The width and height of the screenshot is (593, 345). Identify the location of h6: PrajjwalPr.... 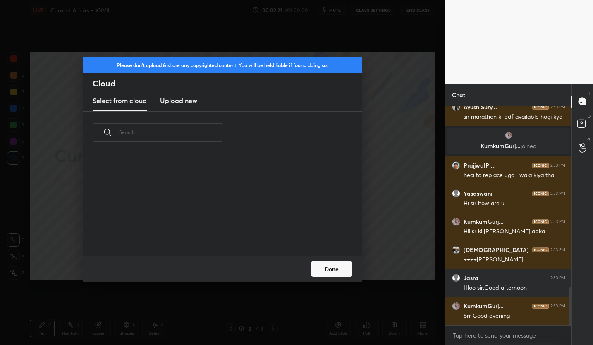
(480, 166).